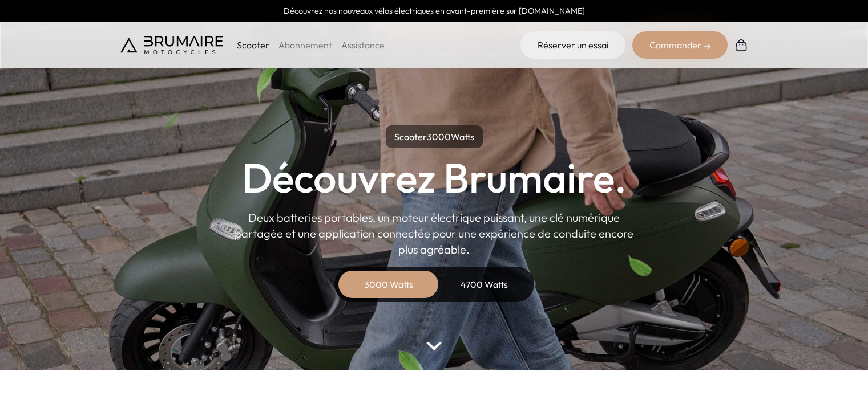 This screenshot has height=416, width=868. I want to click on p: Scooter, so click(253, 45).